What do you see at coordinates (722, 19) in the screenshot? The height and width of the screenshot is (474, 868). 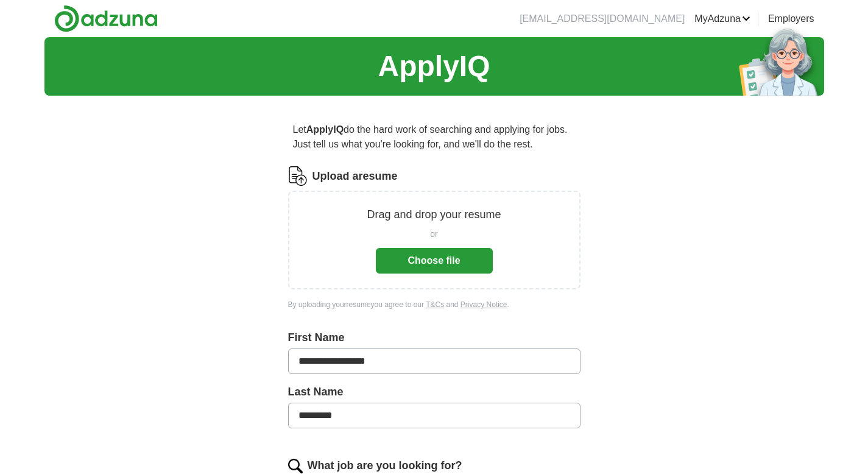 I see `a: MyAdzuna` at bounding box center [722, 19].